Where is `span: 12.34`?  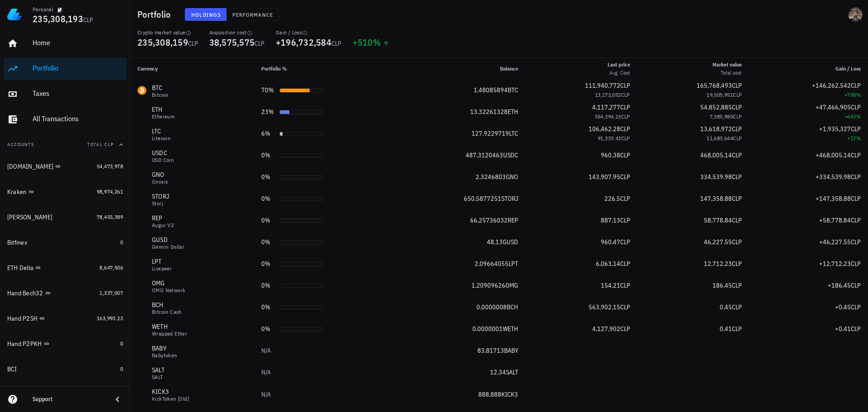 span: 12.34 is located at coordinates (498, 373).